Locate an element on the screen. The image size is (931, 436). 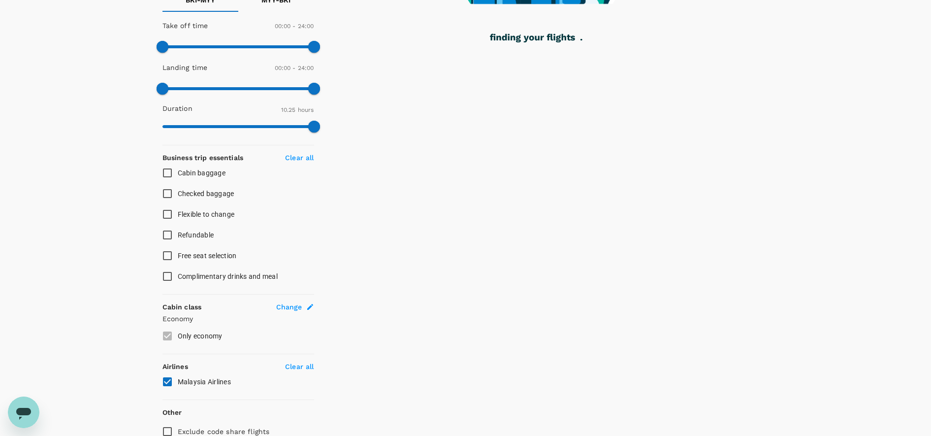
span: Malaysia Airlines is located at coordinates (204, 381).